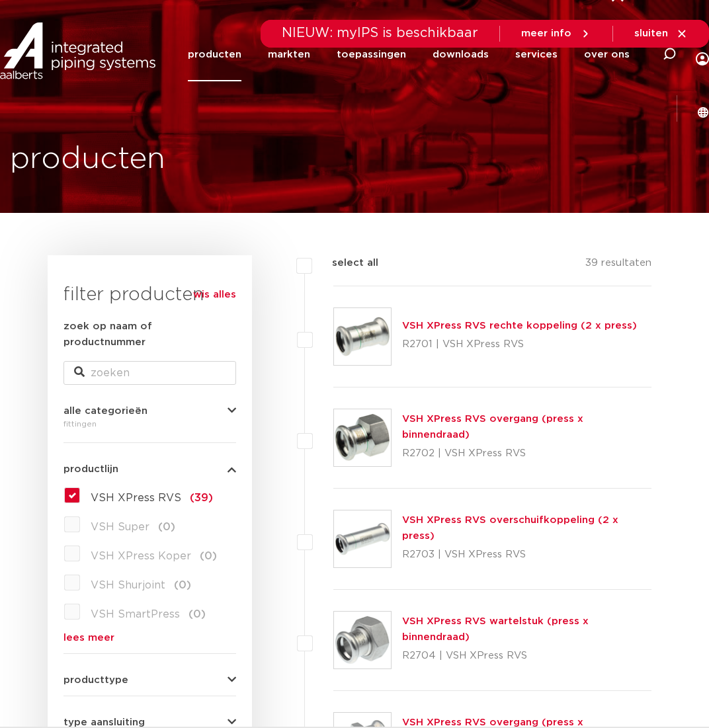 Image resolution: width=709 pixels, height=728 pixels. What do you see at coordinates (510, 527) in the screenshot?
I see `a: VSH XPress RVS overschuifkoppeling (2 x press)` at bounding box center [510, 527].